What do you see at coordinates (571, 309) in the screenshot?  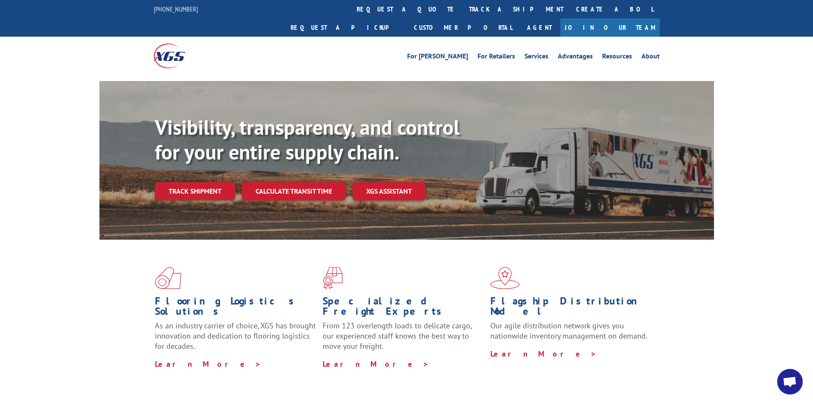 I see `h1: Flagship Distribution Model` at bounding box center [571, 309].